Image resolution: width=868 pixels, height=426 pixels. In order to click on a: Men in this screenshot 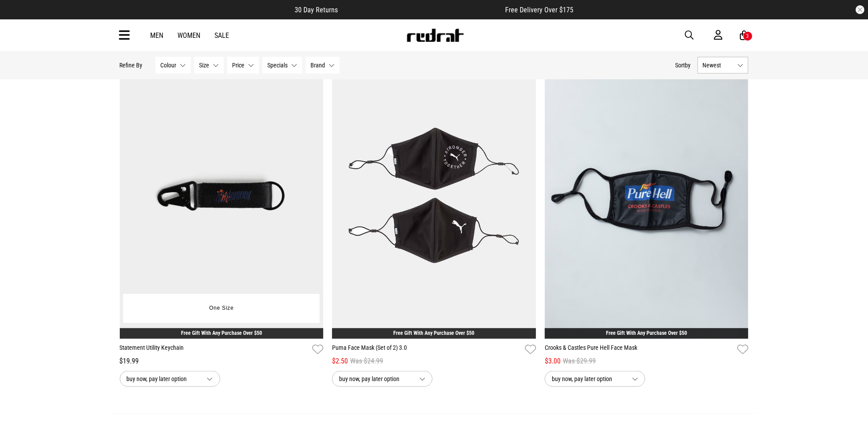, I will do `click(158, 36)`.